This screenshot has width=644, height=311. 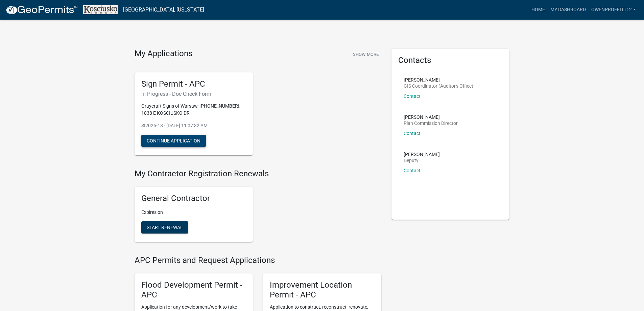 What do you see at coordinates (539, 10) in the screenshot?
I see `a: Home` at bounding box center [539, 10].